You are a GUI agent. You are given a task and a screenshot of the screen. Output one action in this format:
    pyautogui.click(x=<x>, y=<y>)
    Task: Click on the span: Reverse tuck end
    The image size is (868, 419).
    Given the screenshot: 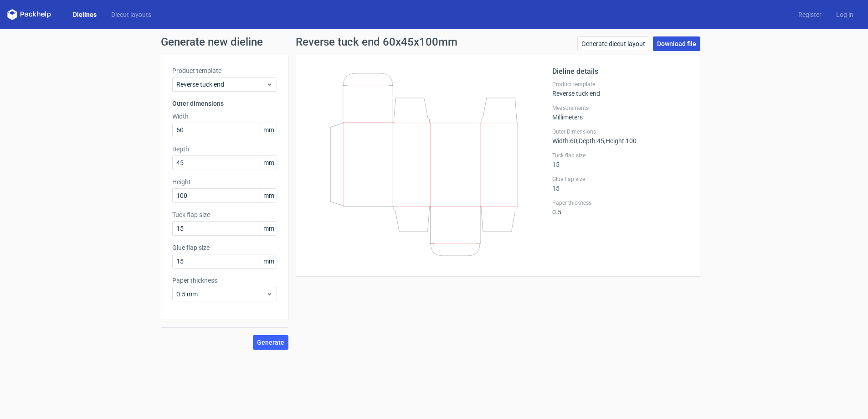 What is the action you would take?
    pyautogui.click(x=221, y=85)
    